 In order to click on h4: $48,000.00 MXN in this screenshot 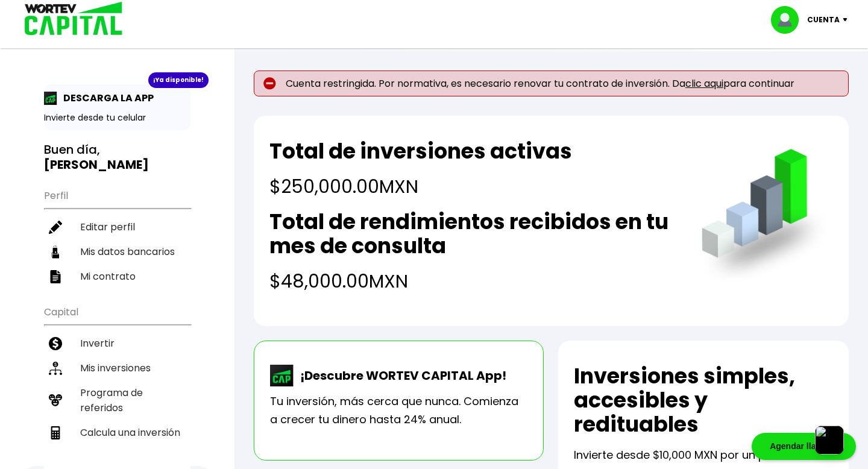, I will do `click(473, 281)`.